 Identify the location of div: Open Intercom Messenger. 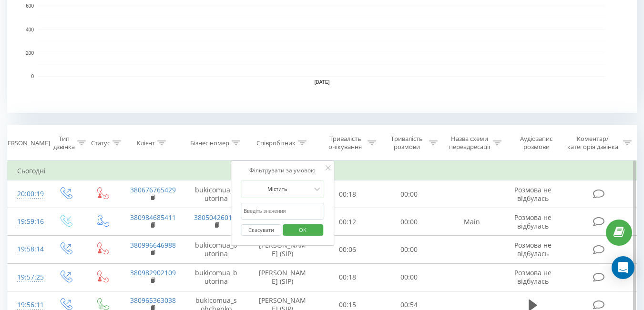
(623, 268).